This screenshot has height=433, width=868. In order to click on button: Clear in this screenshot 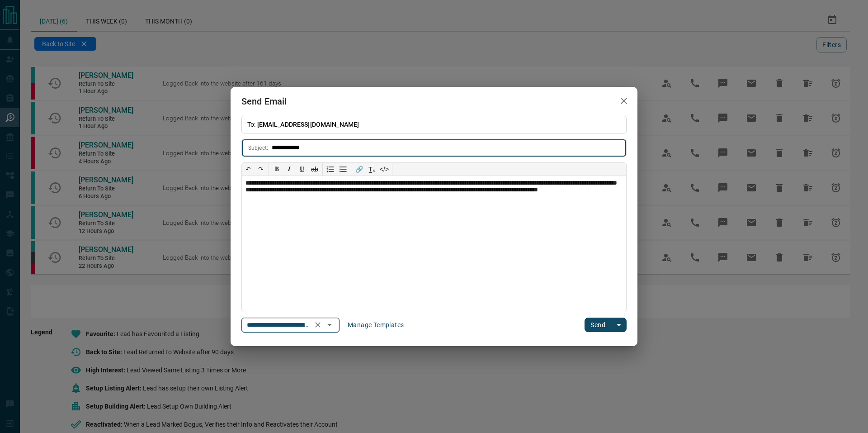, I will do `click(318, 325)`.